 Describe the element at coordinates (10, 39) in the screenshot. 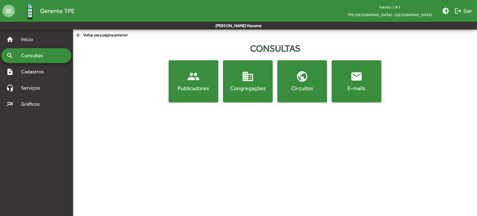

I see `mat-icon: home` at that location.